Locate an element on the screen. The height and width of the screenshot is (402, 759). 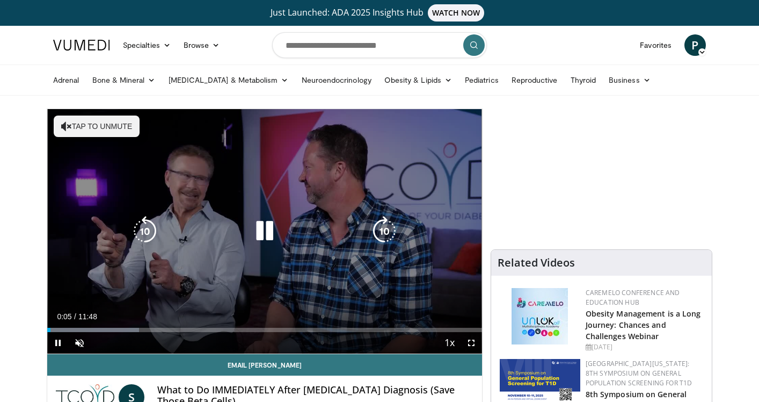
img: VuMedi Logo is located at coordinates (82, 45).